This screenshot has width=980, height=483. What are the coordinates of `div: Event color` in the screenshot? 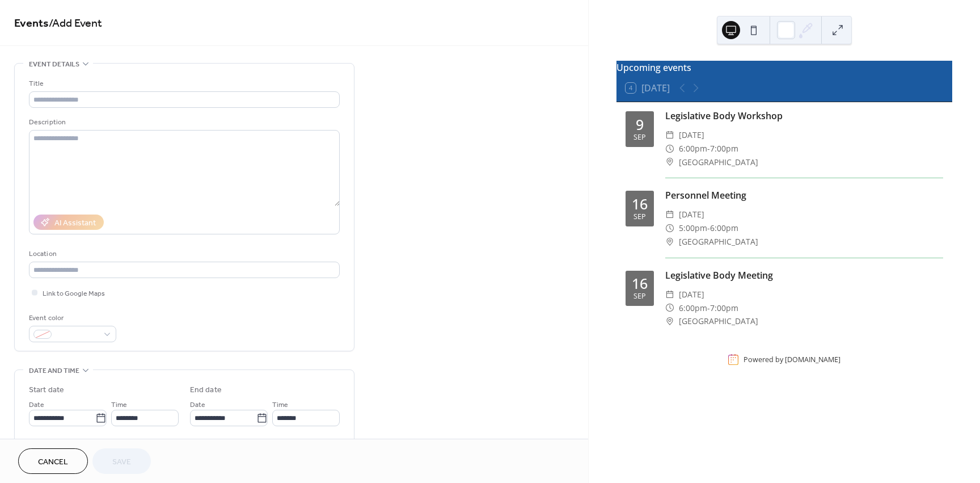 It's located at (71, 318).